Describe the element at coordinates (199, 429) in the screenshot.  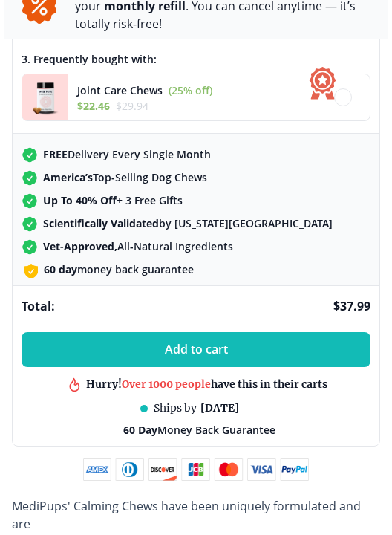
I see `span: Money Back Guarantee` at that location.